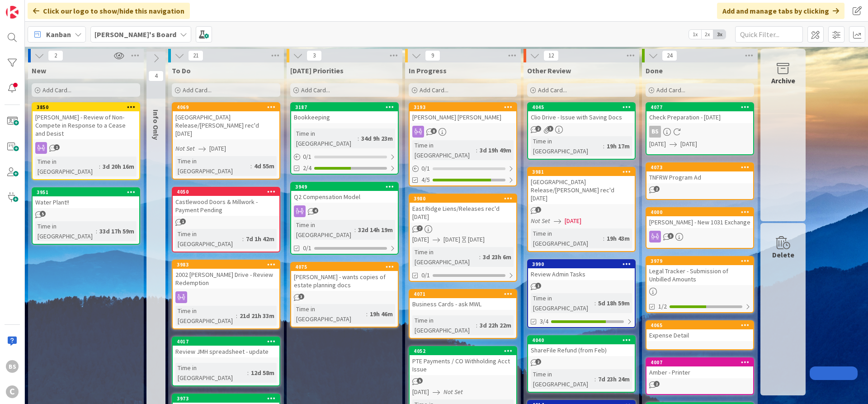  I want to click on div: Review JMH spreadsheet - update, so click(226, 351).